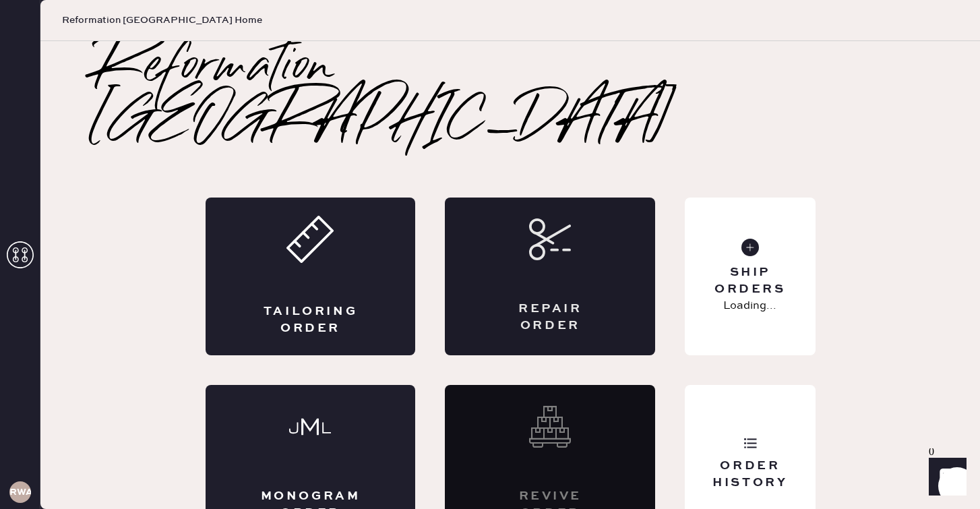  What do you see at coordinates (750, 475) in the screenshot?
I see `div: Order History` at bounding box center [750, 475].